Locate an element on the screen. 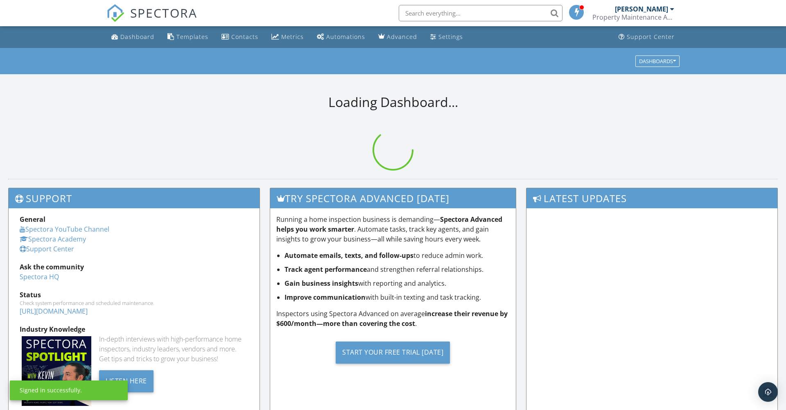 The image size is (786, 410). p: Running a home inspection business is demanding— . Automate tasks, track key agents, and gain ins... is located at coordinates (393, 229).